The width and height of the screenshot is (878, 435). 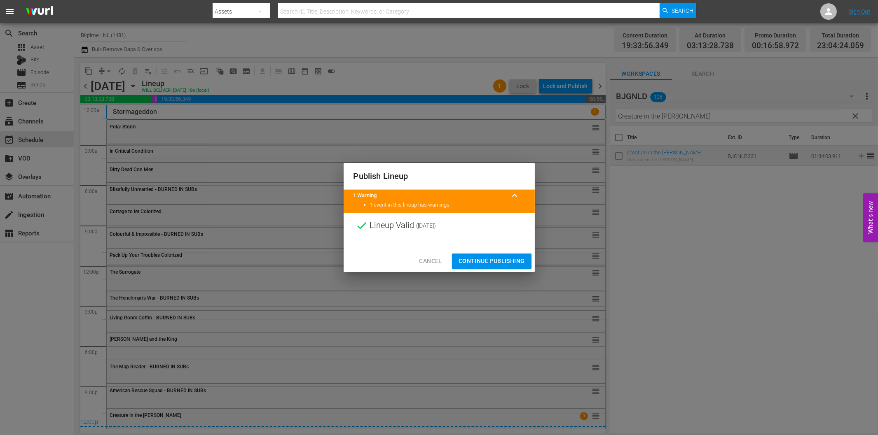 I want to click on span: menu, so click(x=10, y=12).